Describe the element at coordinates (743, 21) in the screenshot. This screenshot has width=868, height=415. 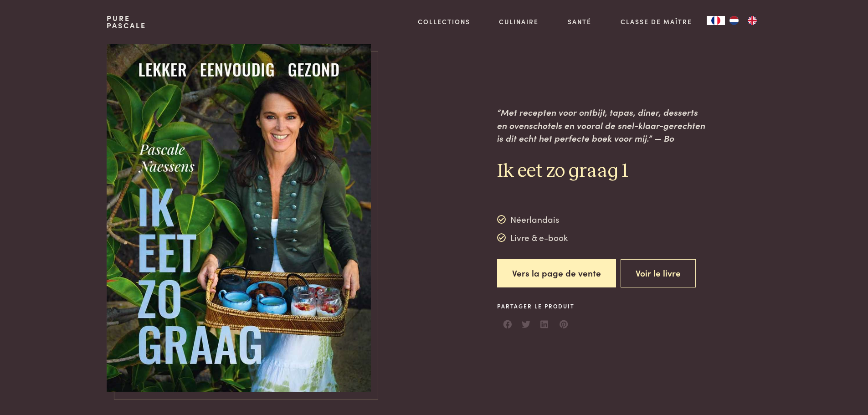
I see `ul: Language list` at that location.